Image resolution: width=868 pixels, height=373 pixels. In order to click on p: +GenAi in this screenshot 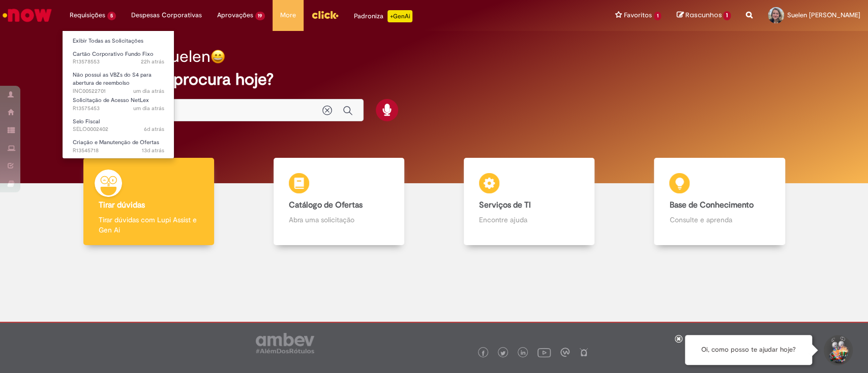, I will do `click(400, 16)`.